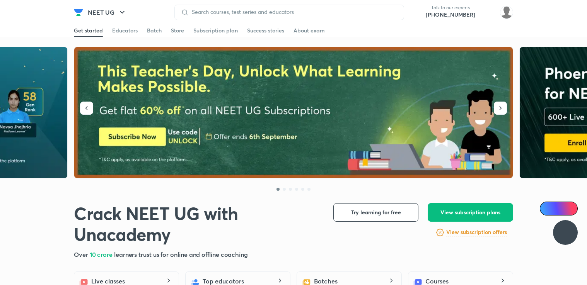 This screenshot has width=587, height=285. Describe the element at coordinates (470, 213) in the screenshot. I see `button: View subscription plans` at that location.